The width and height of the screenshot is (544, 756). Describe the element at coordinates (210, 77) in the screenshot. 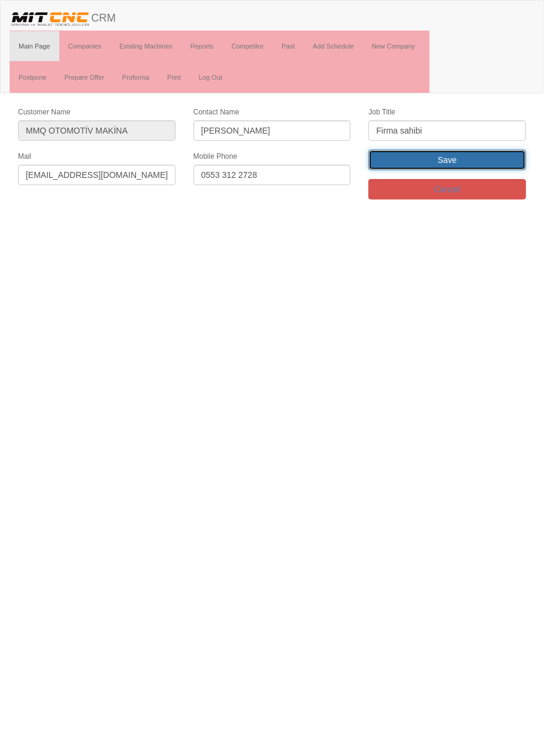

I see `a: Log Out` at that location.